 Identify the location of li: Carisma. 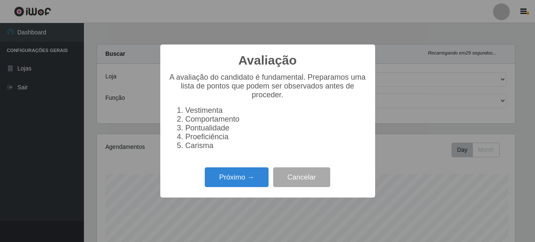
(276, 146).